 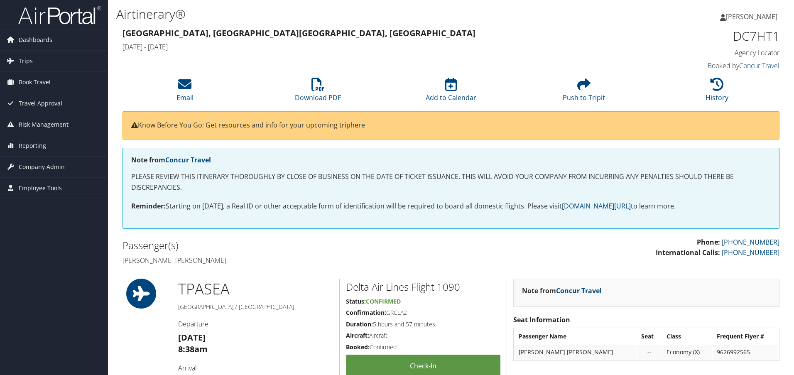 What do you see at coordinates (60, 15) in the screenshot?
I see `img: airportal-logo.png` at bounding box center [60, 15].